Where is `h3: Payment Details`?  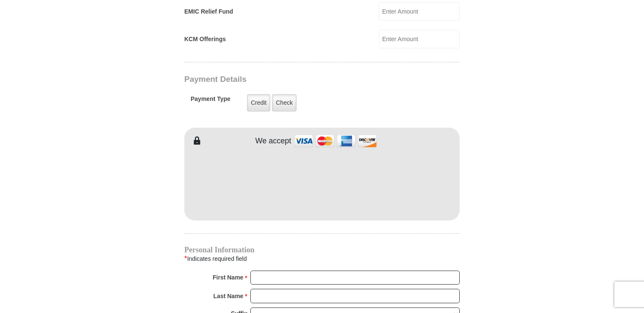
h3: Payment Details is located at coordinates (292, 79).